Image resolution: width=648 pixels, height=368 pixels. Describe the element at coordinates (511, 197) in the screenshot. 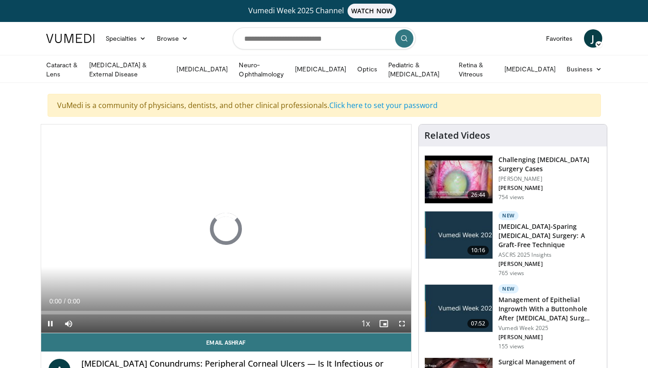

I see `p: 754 views` at that location.